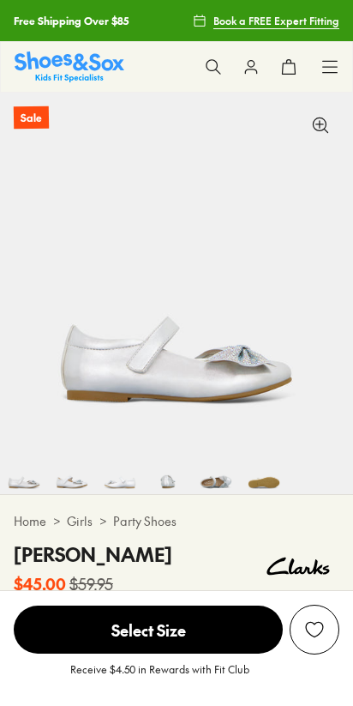 The height and width of the screenshot is (706, 353). I want to click on a: Girls, so click(80, 521).